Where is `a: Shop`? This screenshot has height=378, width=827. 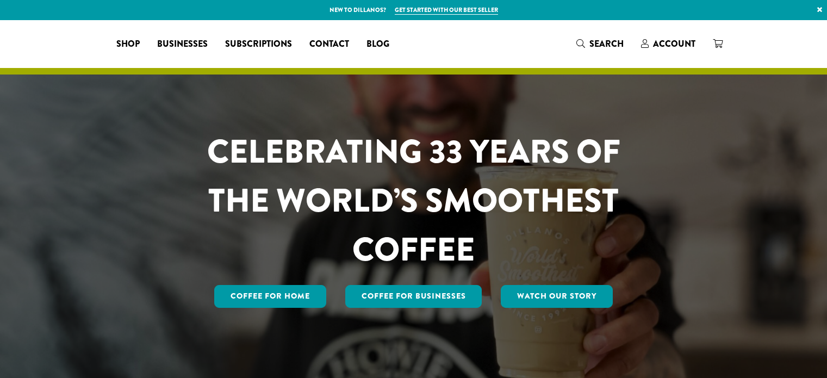 a: Shop is located at coordinates (128, 44).